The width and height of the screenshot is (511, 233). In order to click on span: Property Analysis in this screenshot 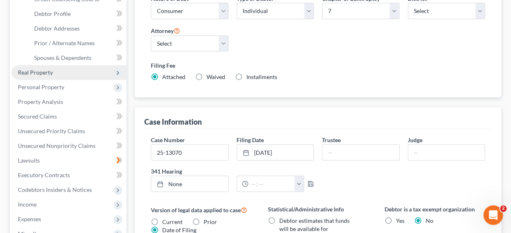, I will do `click(40, 101)`.